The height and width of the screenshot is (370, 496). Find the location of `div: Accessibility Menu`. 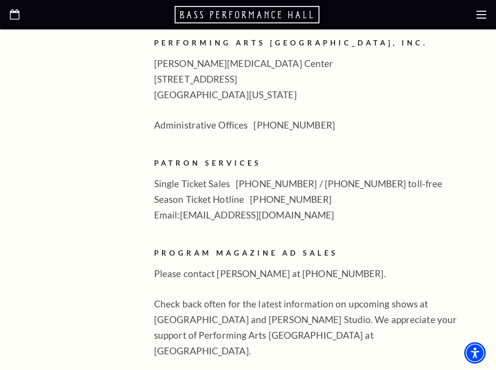

div: Accessibility Menu is located at coordinates (475, 353).